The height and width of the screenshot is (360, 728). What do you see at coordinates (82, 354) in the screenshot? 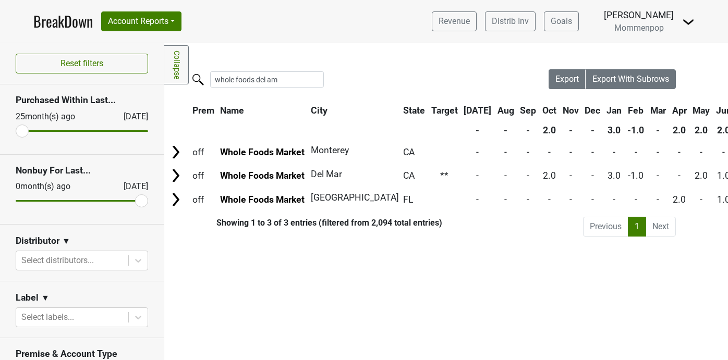
I see `h3: Premise & Account Type` at bounding box center [82, 354].